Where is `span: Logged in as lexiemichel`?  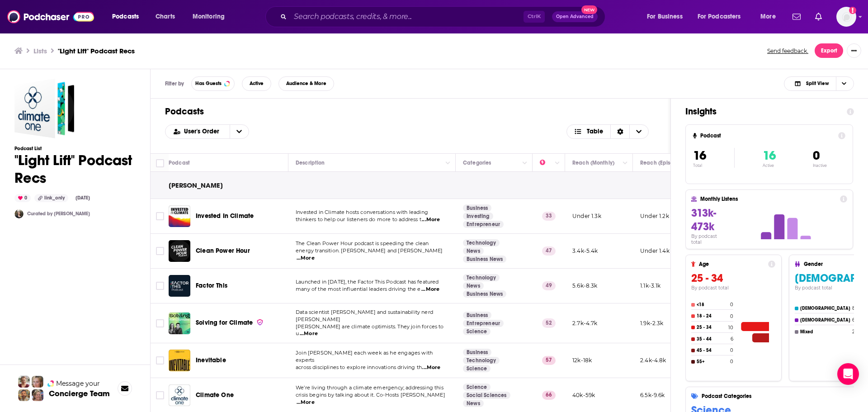
span: Logged in as lexiemichel is located at coordinates (846, 17).